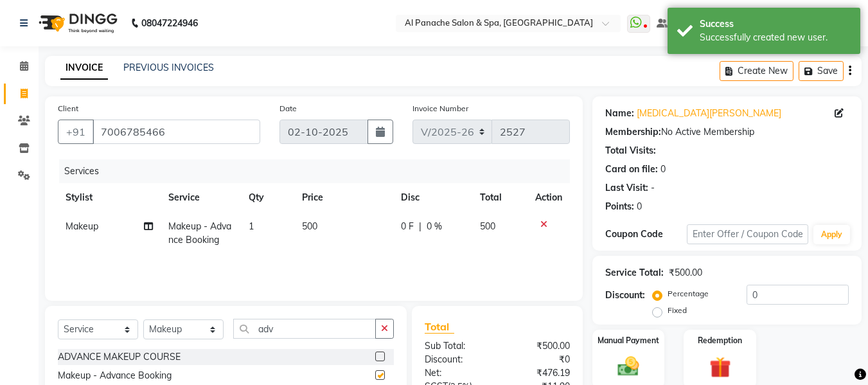 The height and width of the screenshot is (385, 868). What do you see at coordinates (628, 366) in the screenshot?
I see `img: _cash.svg` at bounding box center [628, 366].